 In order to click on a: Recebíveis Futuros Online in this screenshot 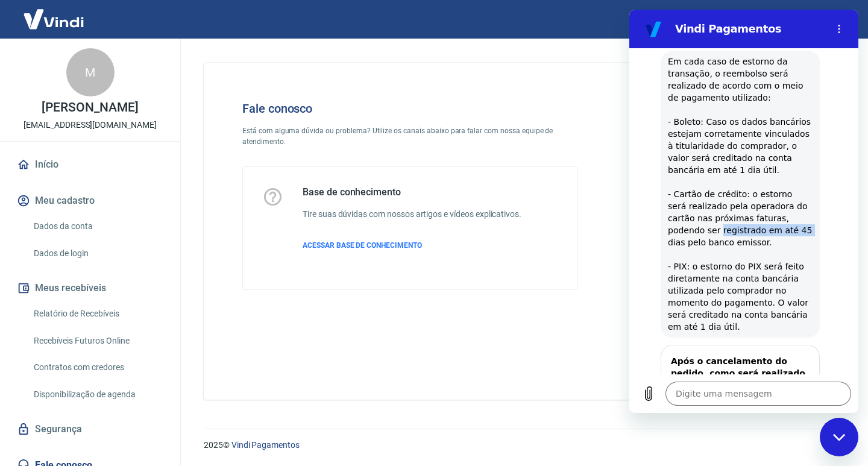, I will do `click(97, 341)`.